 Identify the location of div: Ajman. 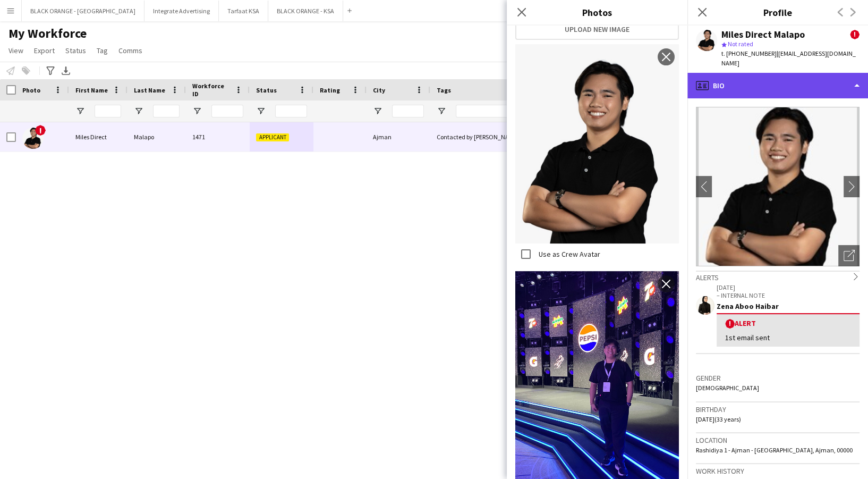
(399, 137).